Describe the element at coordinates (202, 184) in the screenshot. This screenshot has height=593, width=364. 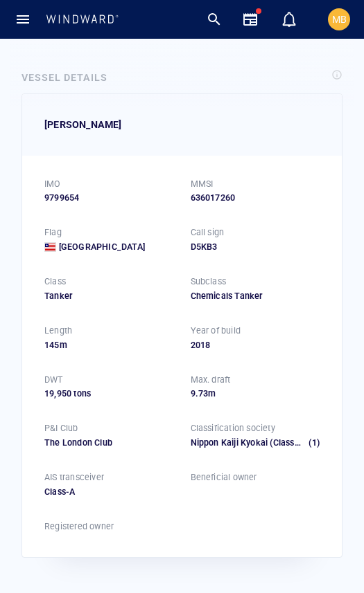
I see `p: MMSI` at that location.